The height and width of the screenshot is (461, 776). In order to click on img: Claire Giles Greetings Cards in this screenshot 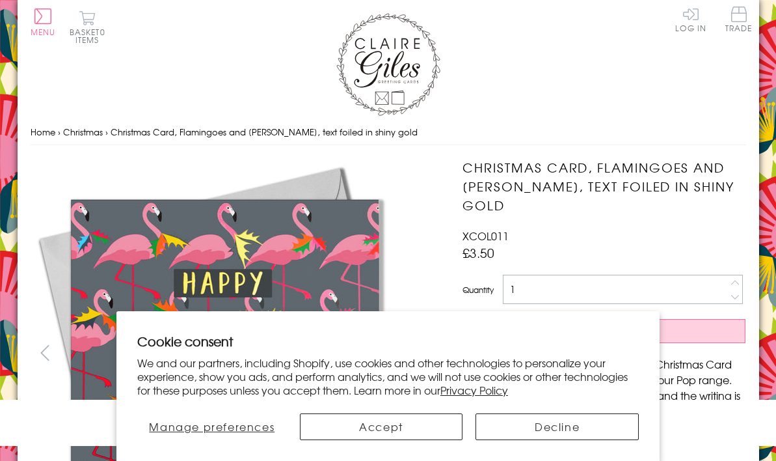, I will do `click(388, 64)`.